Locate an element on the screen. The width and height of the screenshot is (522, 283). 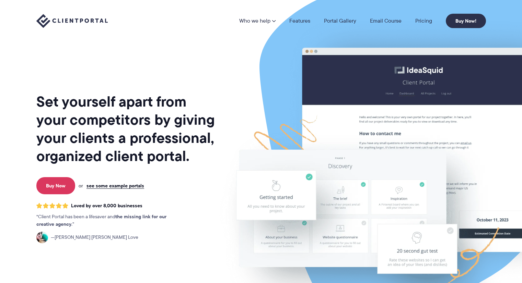
a: see some example portals is located at coordinates (115, 186).